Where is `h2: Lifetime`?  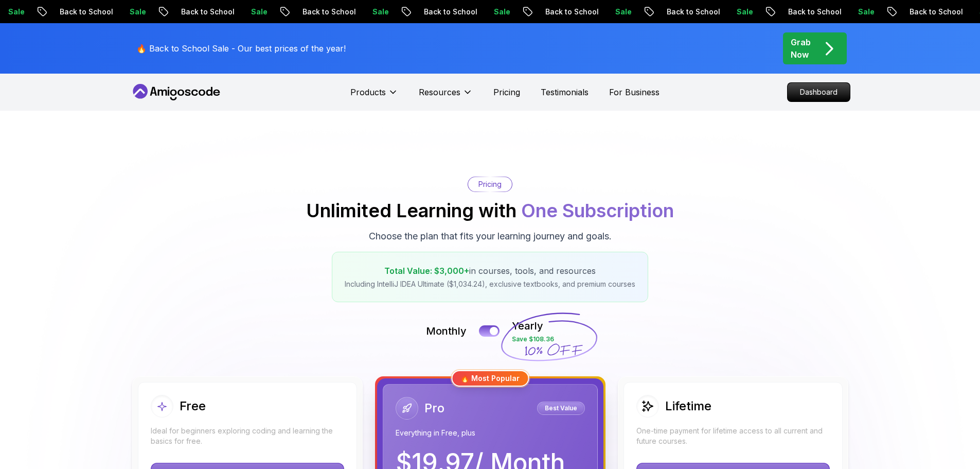 h2: Lifetime is located at coordinates (688, 406).